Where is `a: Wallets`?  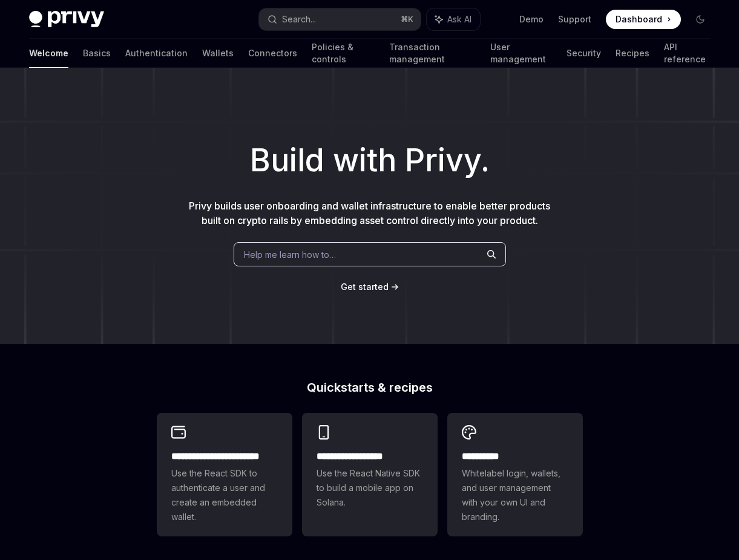 a: Wallets is located at coordinates (218, 53).